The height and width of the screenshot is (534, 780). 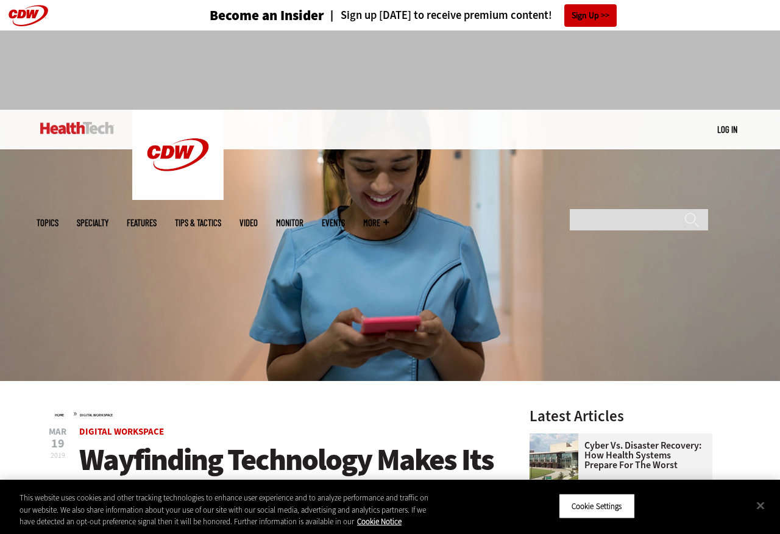 What do you see at coordinates (621, 416) in the screenshot?
I see `h3: Latest Articles` at bounding box center [621, 416].